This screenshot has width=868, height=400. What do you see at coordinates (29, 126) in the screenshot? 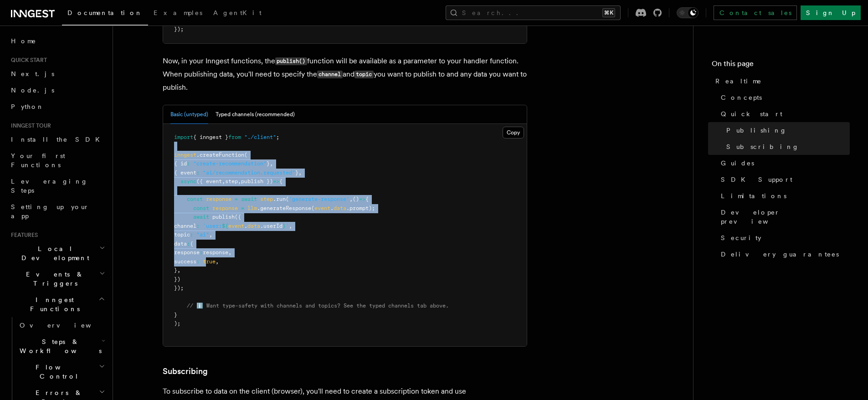
I see `span: Inngest tour` at bounding box center [29, 126].